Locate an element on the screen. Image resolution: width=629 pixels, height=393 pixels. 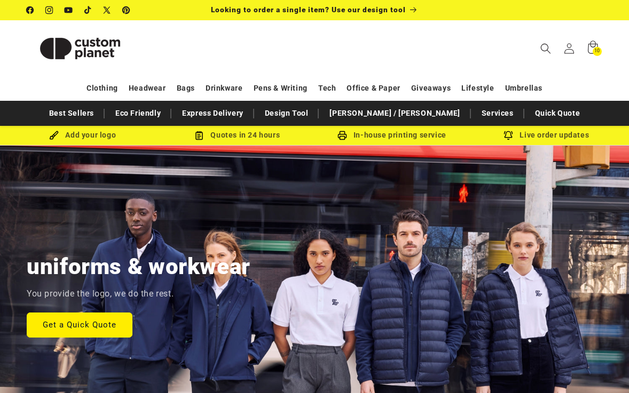
div: In-house printing service is located at coordinates (392, 135).